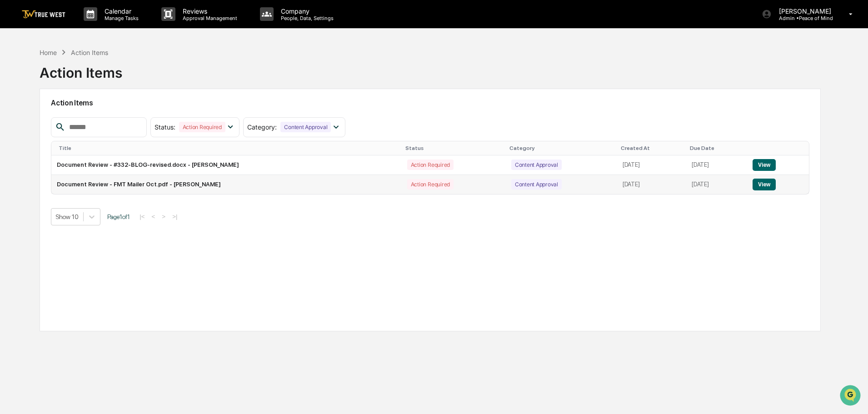 The width and height of the screenshot is (868, 414). Describe the element at coordinates (209, 18) in the screenshot. I see `p: Approval Management` at that location.